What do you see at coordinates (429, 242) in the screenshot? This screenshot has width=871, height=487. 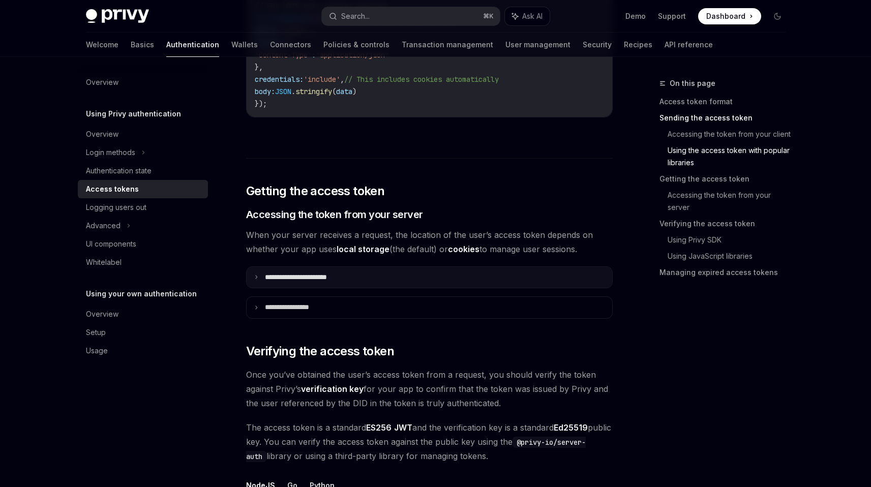 I see `span: When your server receives a request, the location of the user’s access token depends on whether y...` at bounding box center [429, 242].